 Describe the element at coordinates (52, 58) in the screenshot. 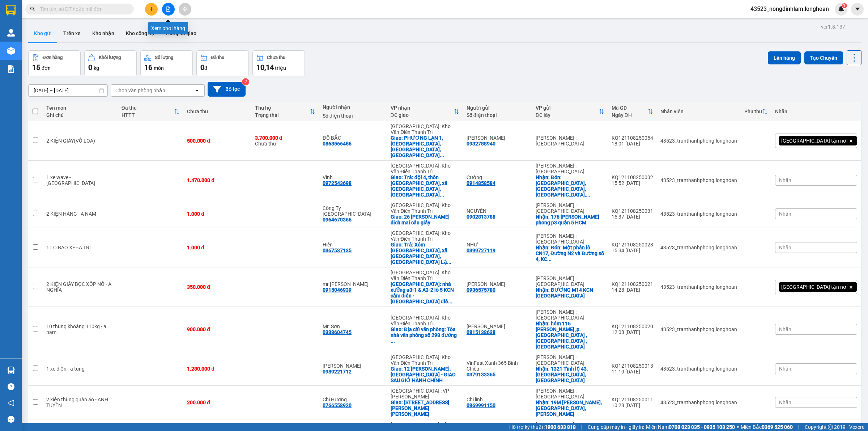

I see `div: Đơn hàng` at that location.